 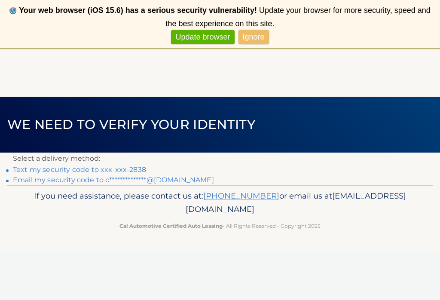 What do you see at coordinates (220, 203) in the screenshot?
I see `p: If you need assistance, please contact us at: or email us at` at bounding box center [220, 203].